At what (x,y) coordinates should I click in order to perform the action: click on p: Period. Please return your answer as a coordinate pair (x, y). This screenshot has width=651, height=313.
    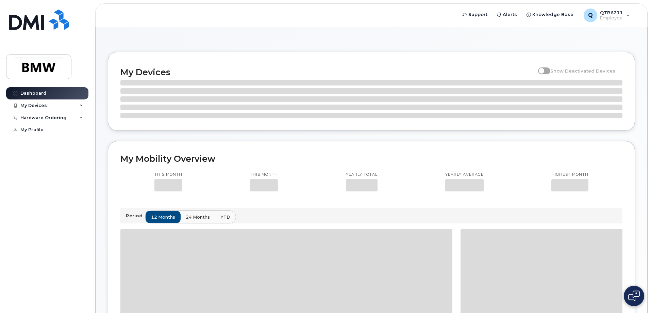
    Looking at the image, I should click on (135, 215).